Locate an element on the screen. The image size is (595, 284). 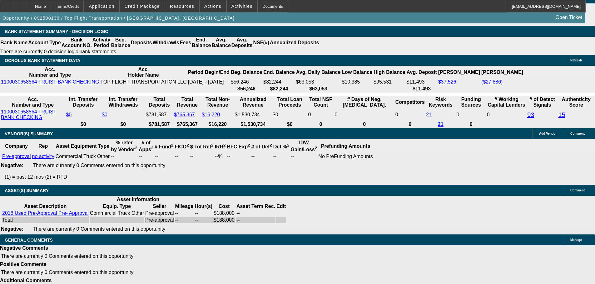
b: Hour(s) is located at coordinates (203, 206).